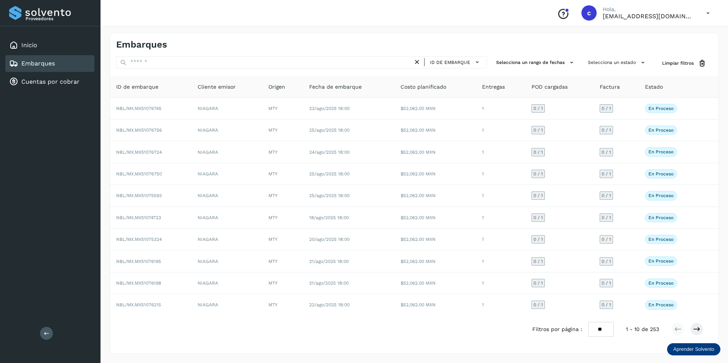 This screenshot has width=728, height=363. Describe the element at coordinates (277, 87) in the screenshot. I see `span: Origen` at that location.